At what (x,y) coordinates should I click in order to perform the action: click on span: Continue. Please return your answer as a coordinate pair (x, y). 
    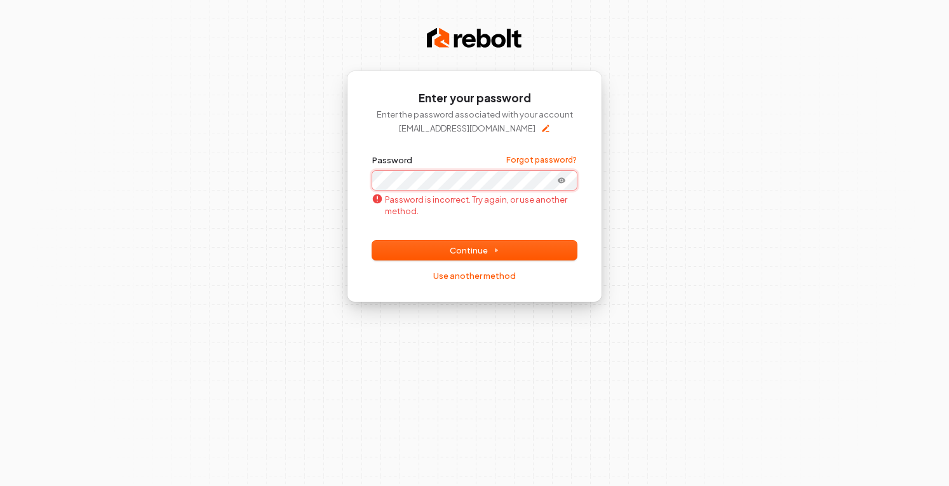
    Looking at the image, I should click on (475, 250).